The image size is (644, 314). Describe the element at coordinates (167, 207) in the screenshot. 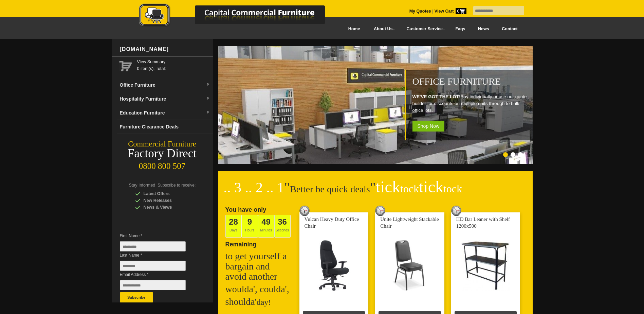

I see `div: News & Views` at that location.